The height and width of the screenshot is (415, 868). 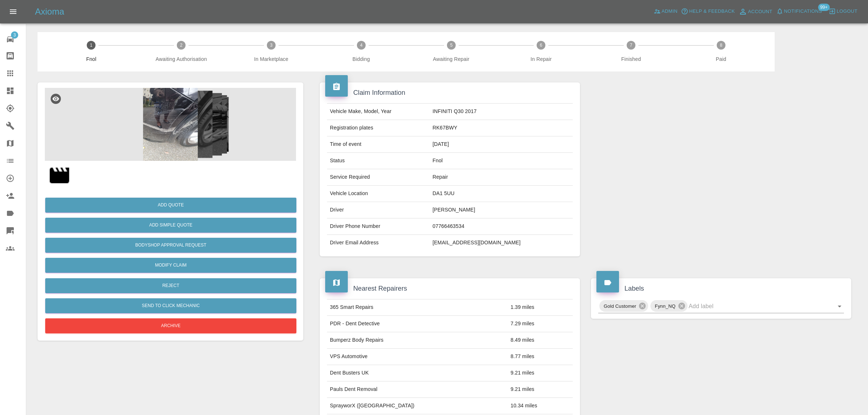 What do you see at coordinates (181, 59) in the screenshot?
I see `span: Awaiting Authorisation` at bounding box center [181, 59].